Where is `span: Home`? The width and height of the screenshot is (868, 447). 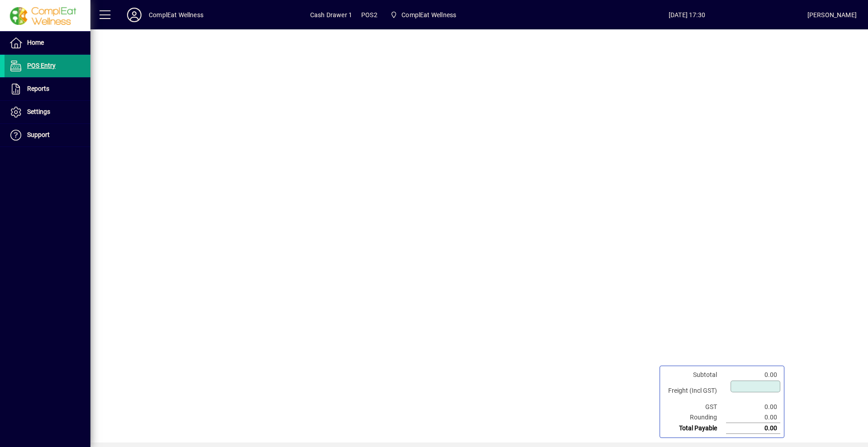
span: Home is located at coordinates (35, 42).